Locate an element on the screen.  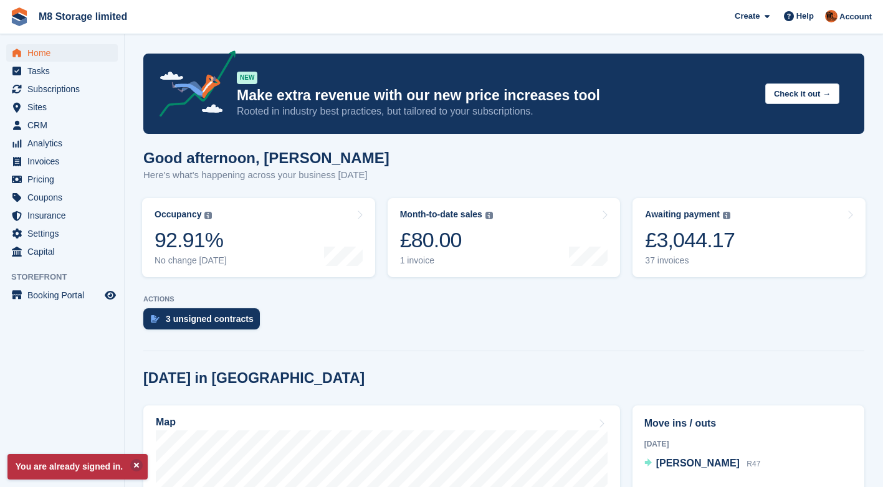
p: Make extra revenue with our new price increases tool is located at coordinates (496, 95).